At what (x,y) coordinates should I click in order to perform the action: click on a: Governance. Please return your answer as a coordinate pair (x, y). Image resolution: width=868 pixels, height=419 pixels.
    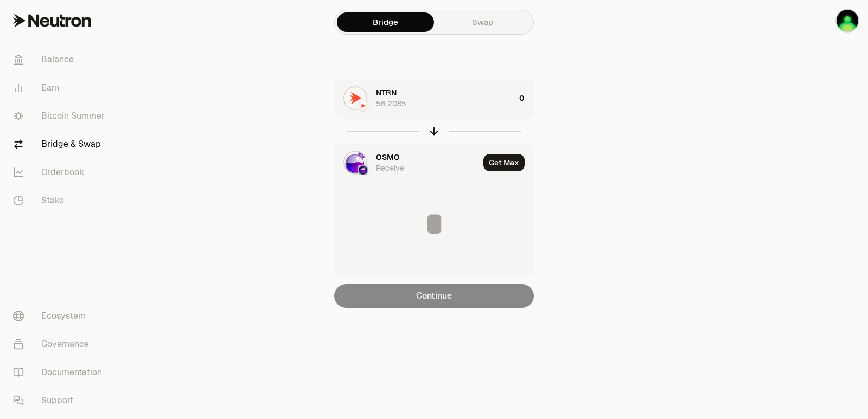
    Looking at the image, I should click on (61, 344).